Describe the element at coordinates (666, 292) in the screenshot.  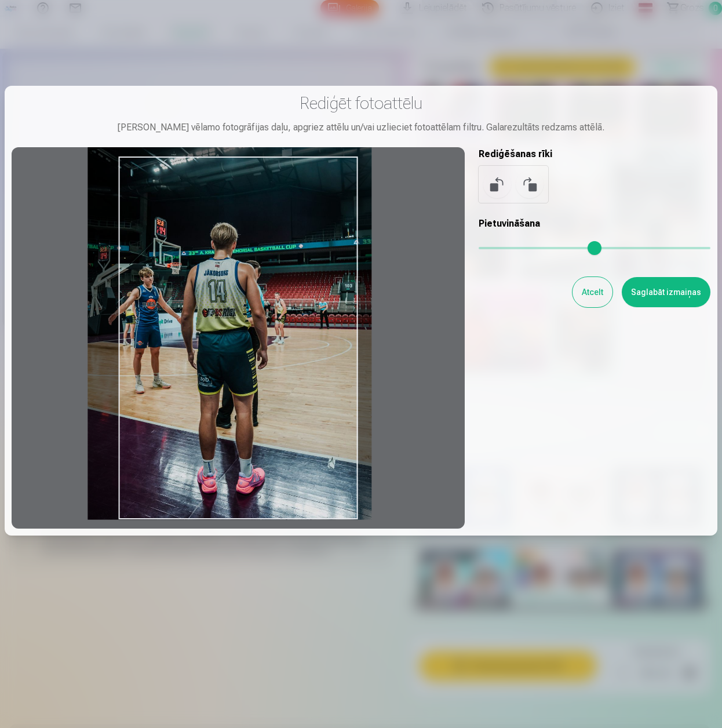
I see `button: Saglabāt izmaiņas` at that location.